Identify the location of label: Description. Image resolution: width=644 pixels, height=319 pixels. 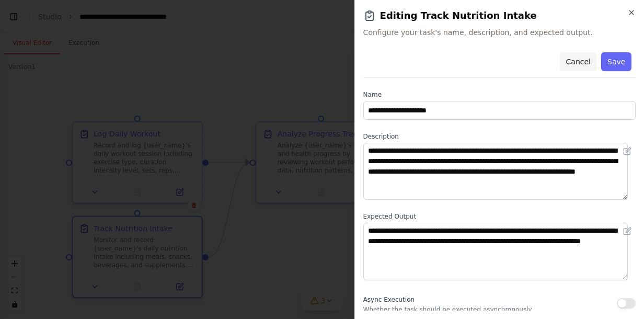
(500, 137).